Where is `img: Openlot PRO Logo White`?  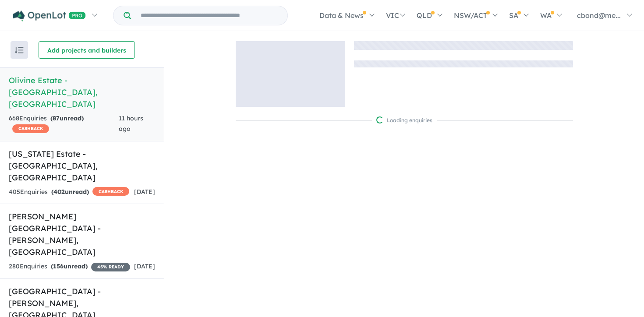 img: Openlot PRO Logo White is located at coordinates (49, 16).